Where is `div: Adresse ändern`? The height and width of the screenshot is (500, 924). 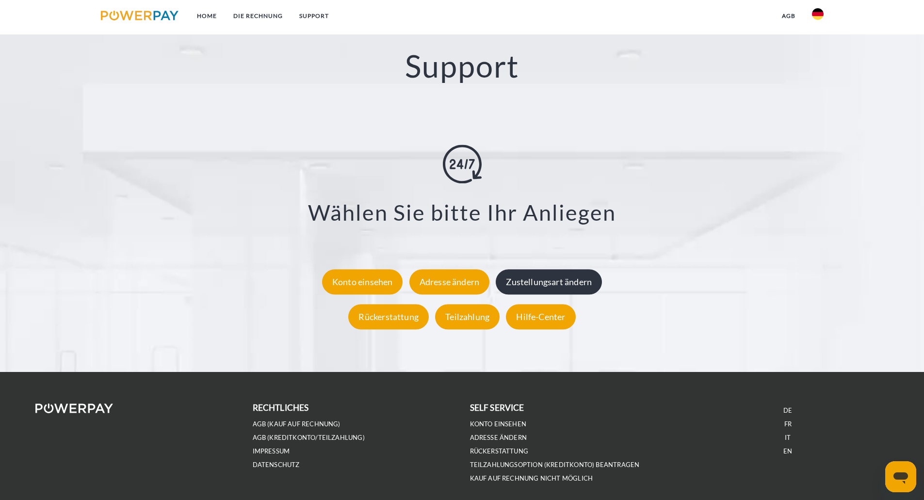
div: Adresse ändern is located at coordinates (450, 282).